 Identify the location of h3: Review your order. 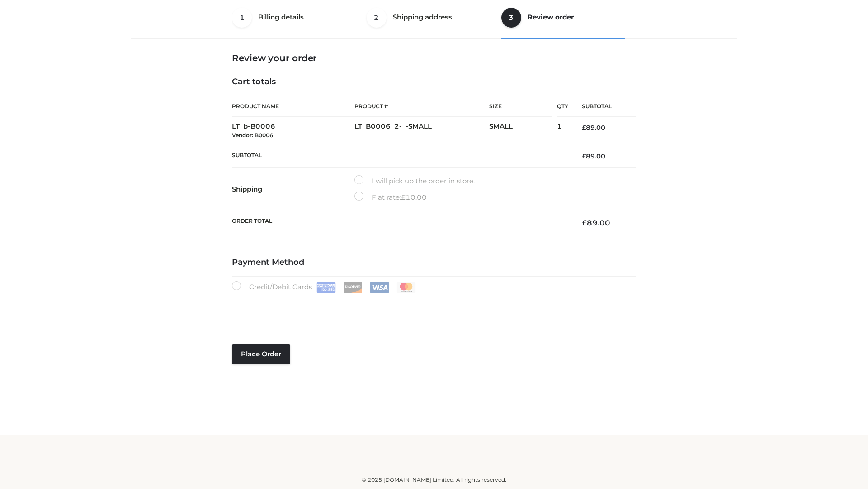
(434, 58).